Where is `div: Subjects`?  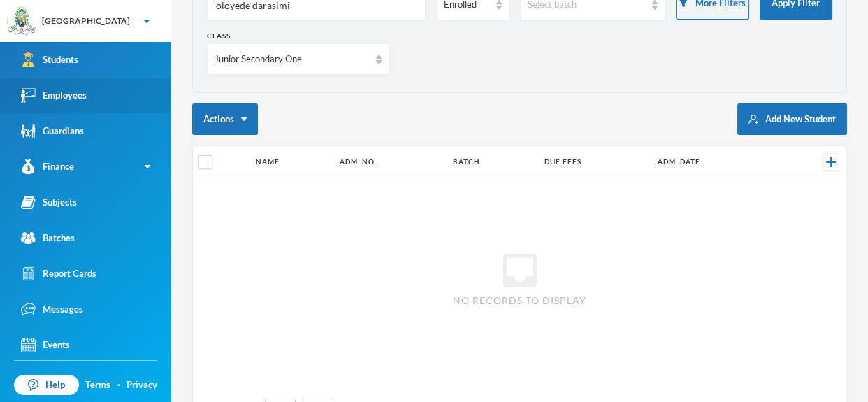
div: Subjects is located at coordinates (49, 202).